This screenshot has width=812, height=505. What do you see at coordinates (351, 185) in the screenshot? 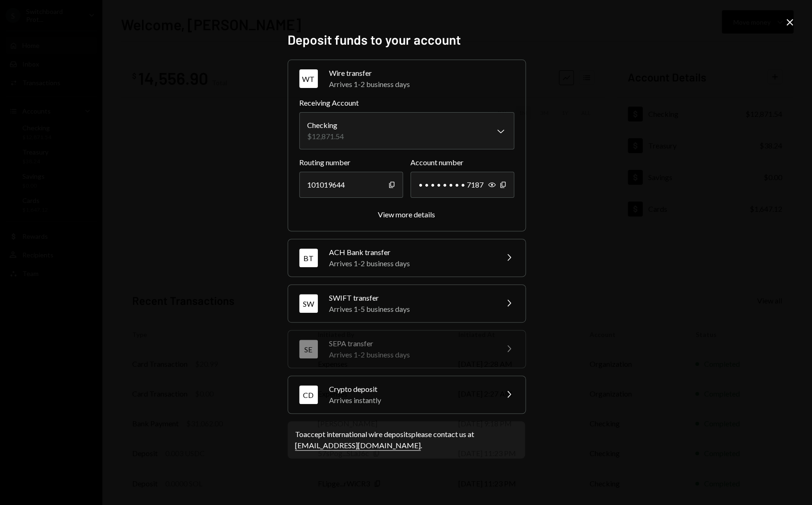
I see `div: 101019644` at bounding box center [351, 185].